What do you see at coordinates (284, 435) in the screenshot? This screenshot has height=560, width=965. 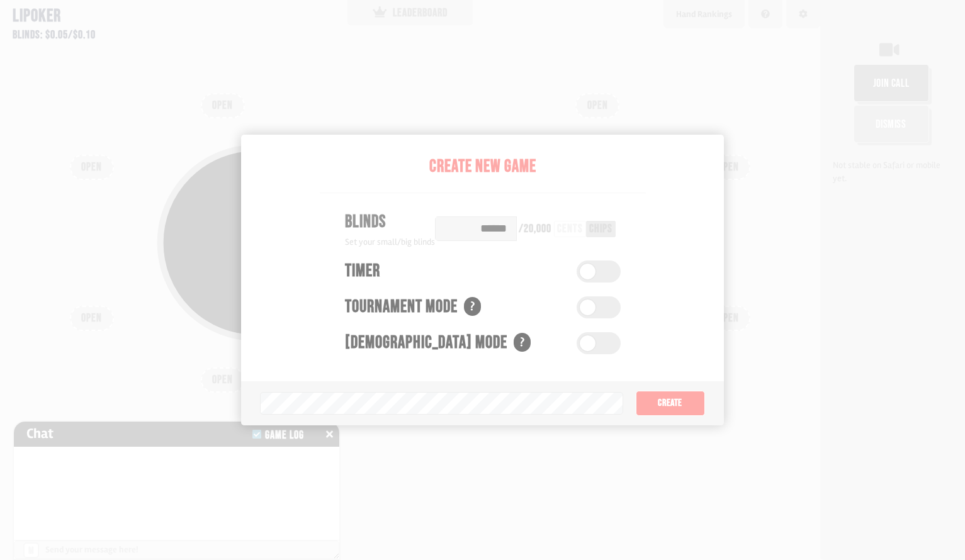 I see `div: Game Log` at bounding box center [284, 435].